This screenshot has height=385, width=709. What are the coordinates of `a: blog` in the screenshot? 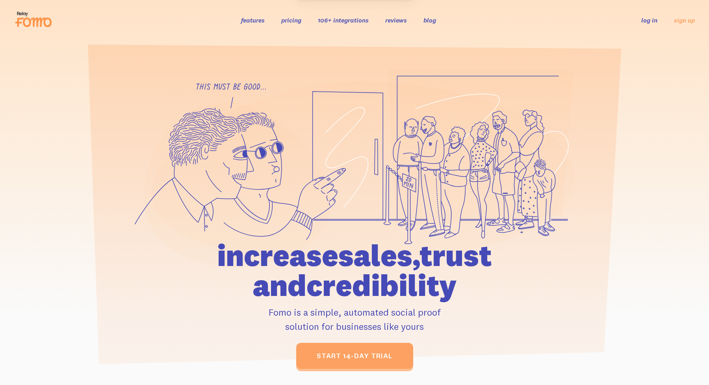 It's located at (430, 20).